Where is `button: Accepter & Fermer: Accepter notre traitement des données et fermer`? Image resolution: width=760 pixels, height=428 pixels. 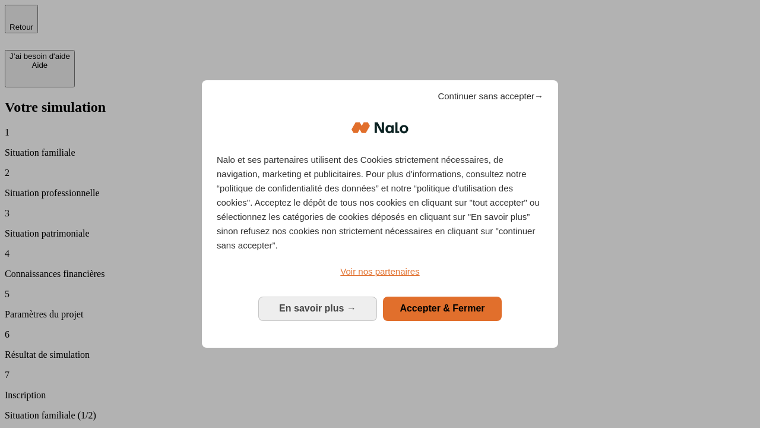
button: Accepter & Fermer: Accepter notre traitement des données et fermer is located at coordinates (442, 308).